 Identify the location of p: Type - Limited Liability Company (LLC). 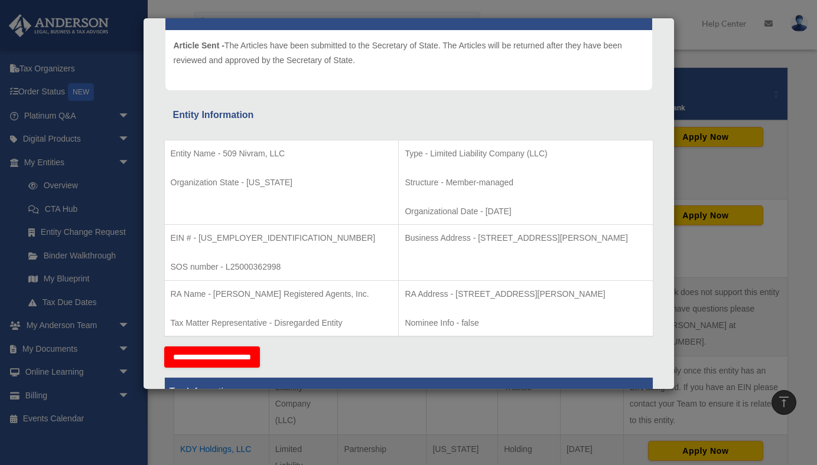
(525, 154).